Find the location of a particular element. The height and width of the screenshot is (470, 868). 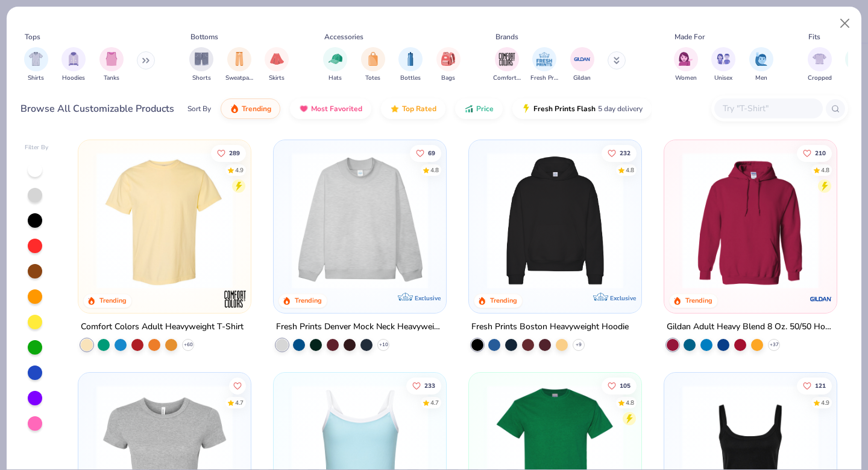

span: Women is located at coordinates (686, 78).